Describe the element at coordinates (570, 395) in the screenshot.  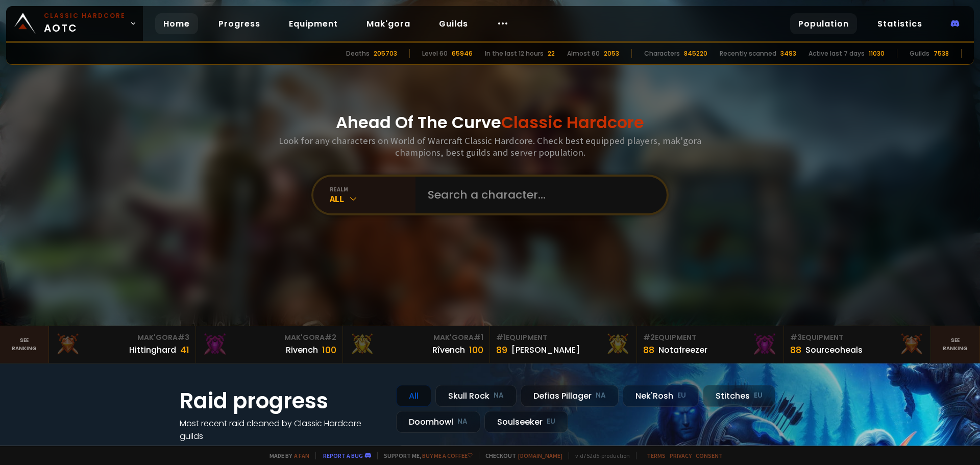
I see `div: Defias Pillager` at that location.